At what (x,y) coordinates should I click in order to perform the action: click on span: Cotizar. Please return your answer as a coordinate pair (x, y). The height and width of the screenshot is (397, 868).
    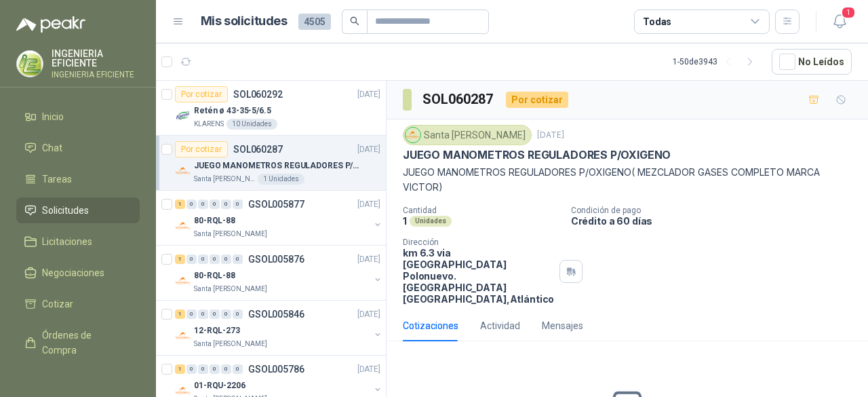
    Looking at the image, I should click on (58, 304).